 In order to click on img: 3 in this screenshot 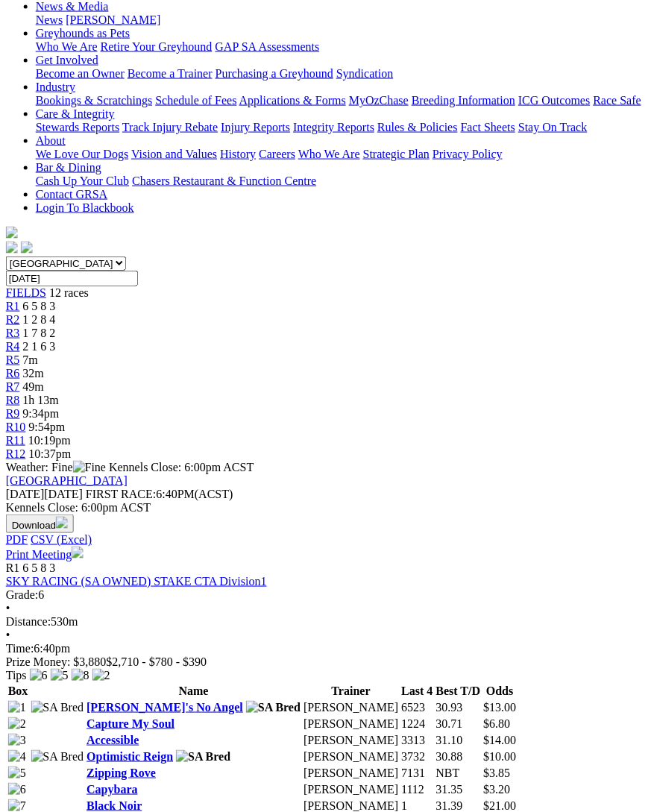, I will do `click(17, 740)`.